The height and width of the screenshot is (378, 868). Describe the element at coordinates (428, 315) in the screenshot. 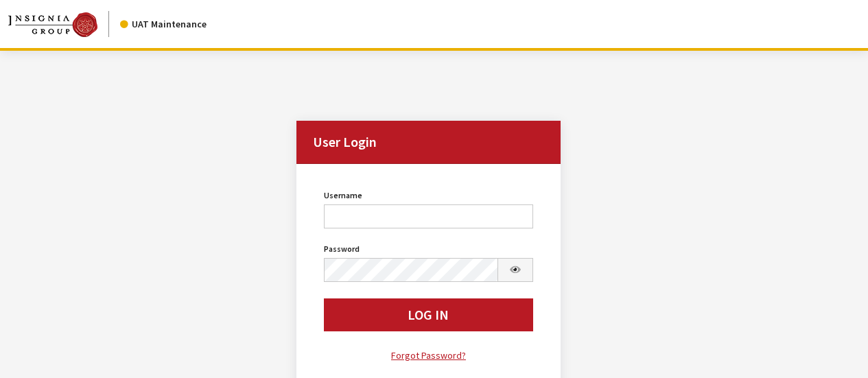

I see `button: Log In` at that location.